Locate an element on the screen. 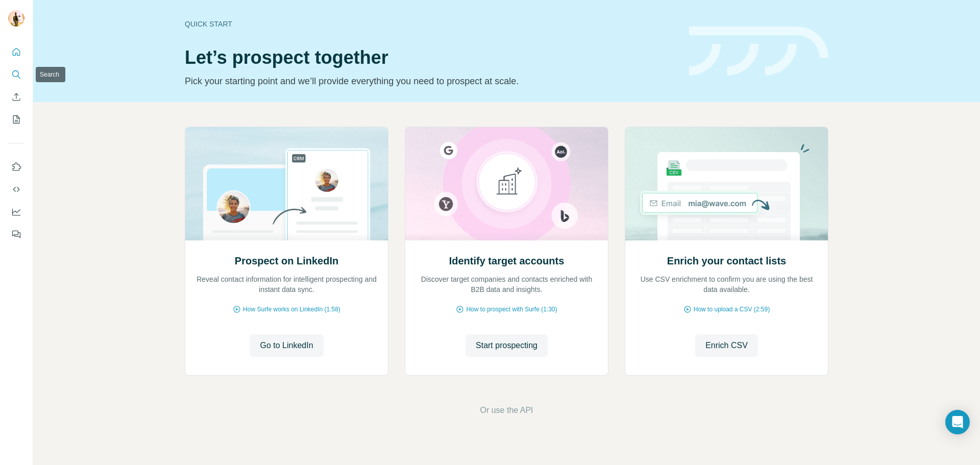  span: Or use the API is located at coordinates (506, 410).